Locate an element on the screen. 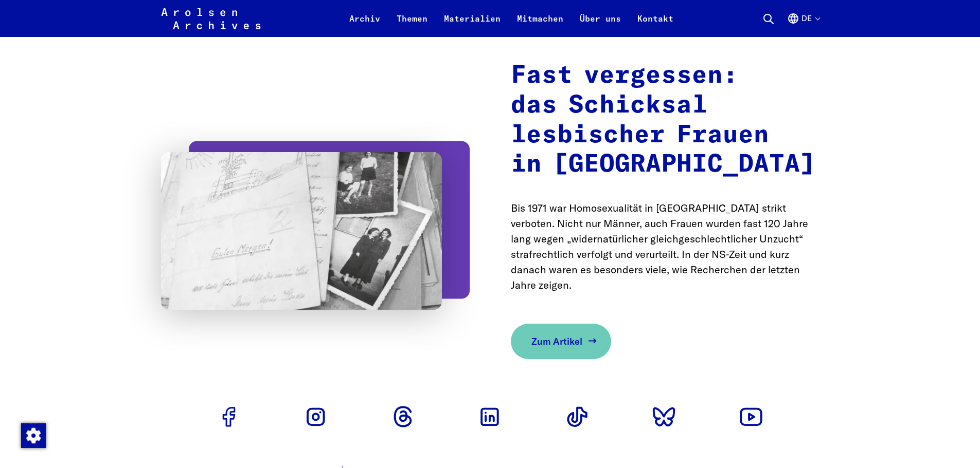  a: Zum Artikel is located at coordinates (561, 341).